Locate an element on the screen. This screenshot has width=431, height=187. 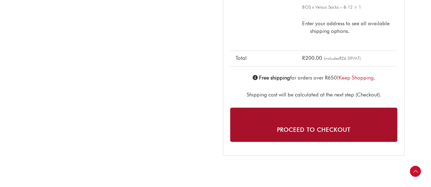
small: (includes VAT) is located at coordinates (342, 58).